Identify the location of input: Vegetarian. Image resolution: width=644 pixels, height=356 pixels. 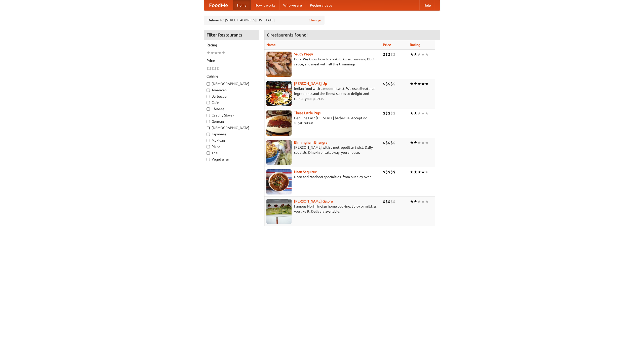
(208, 159).